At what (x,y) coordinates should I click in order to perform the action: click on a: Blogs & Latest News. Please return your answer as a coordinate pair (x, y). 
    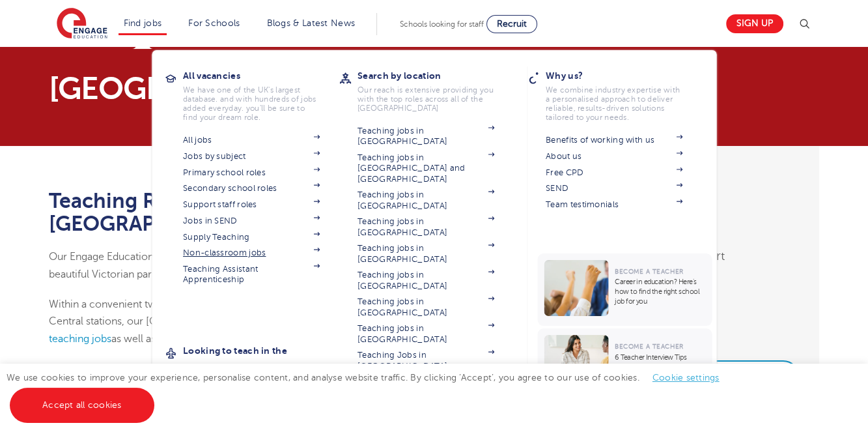
    Looking at the image, I should click on (311, 23).